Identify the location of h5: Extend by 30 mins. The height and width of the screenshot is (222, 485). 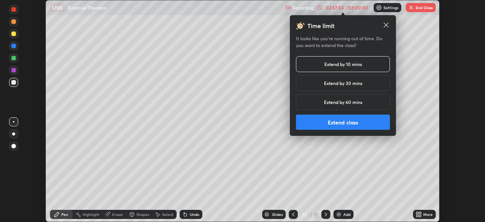
(343, 83).